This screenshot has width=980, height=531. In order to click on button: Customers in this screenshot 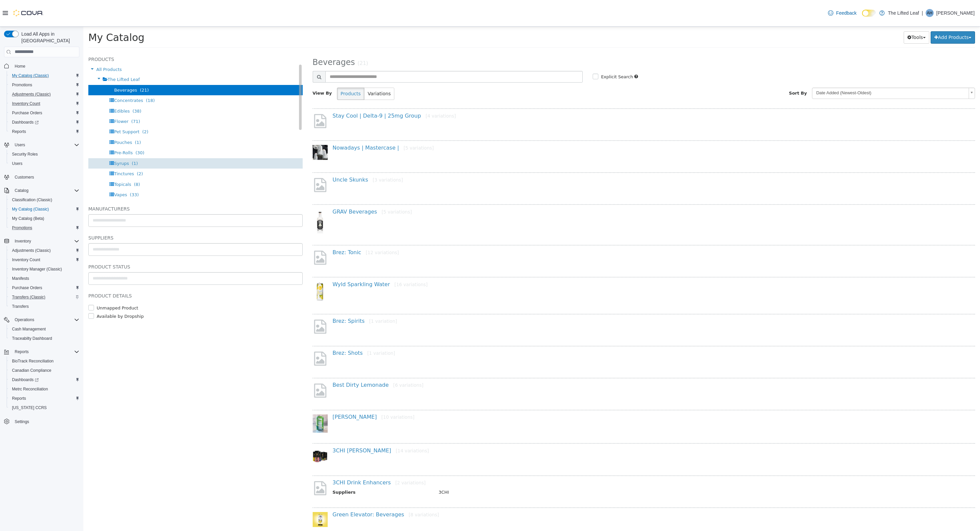, I will do `click(42, 177)`.